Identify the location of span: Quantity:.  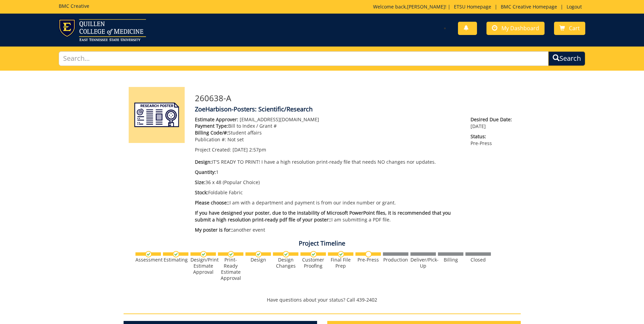
(206, 172).